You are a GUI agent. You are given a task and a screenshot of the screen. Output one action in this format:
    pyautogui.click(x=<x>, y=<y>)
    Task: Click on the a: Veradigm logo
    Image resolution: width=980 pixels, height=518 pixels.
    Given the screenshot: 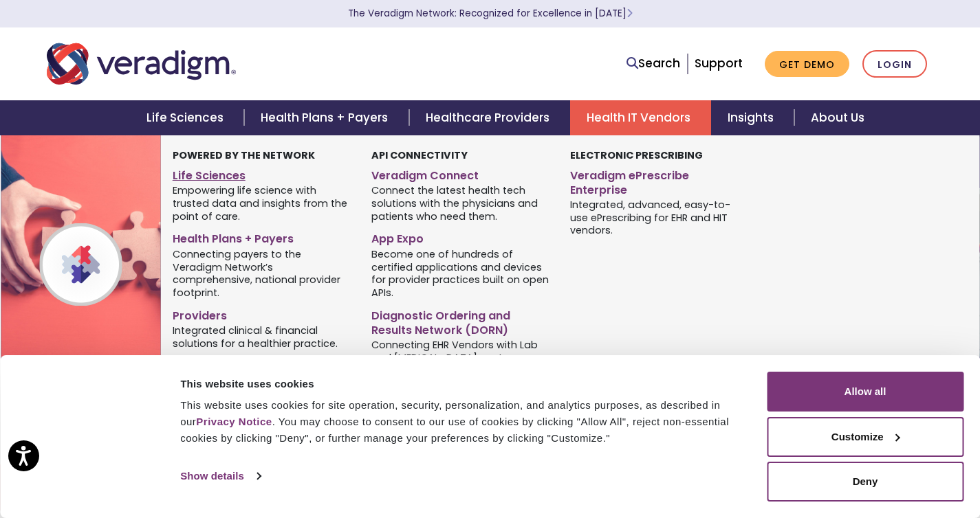 What is the action you would take?
    pyautogui.click(x=141, y=64)
    